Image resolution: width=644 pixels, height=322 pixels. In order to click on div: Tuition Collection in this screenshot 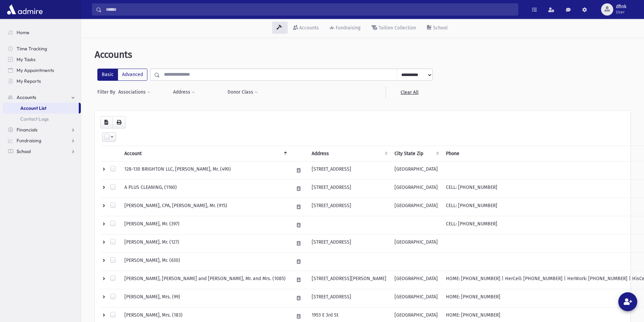, I will do `click(397, 27)`.